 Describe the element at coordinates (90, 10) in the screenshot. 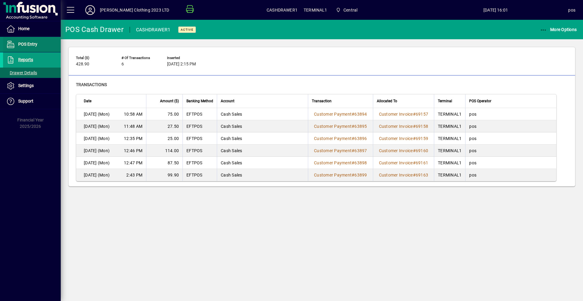

I see `button: Profile` at that location.